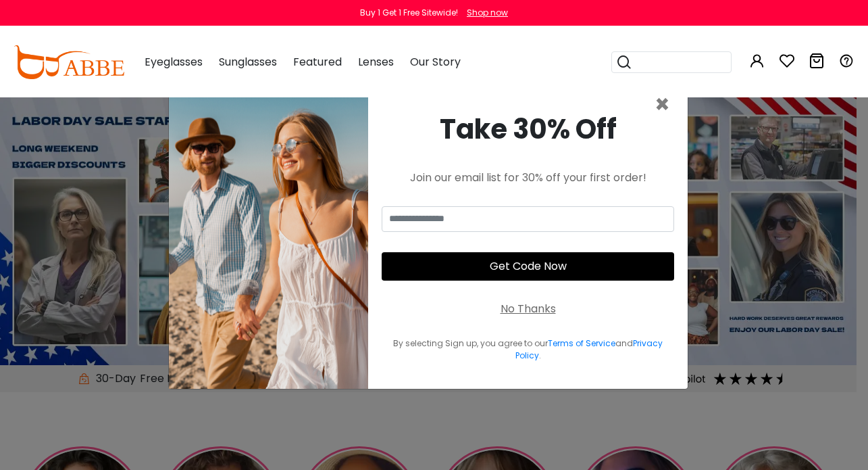 This screenshot has height=470, width=868. What do you see at coordinates (268, 235) in the screenshot?
I see `img: welcome` at bounding box center [268, 235].